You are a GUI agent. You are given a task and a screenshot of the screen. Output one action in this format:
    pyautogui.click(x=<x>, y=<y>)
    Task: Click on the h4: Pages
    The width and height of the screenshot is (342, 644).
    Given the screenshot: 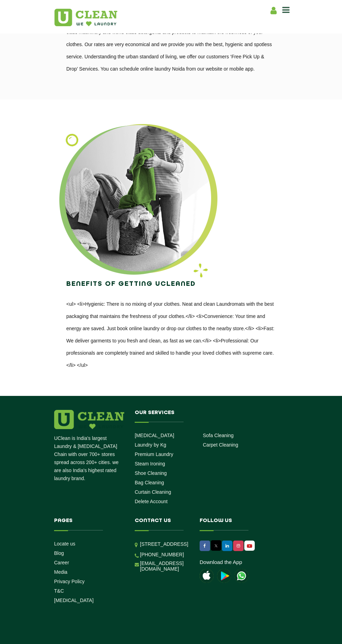 What is the action you would take?
    pyautogui.click(x=87, y=524)
    